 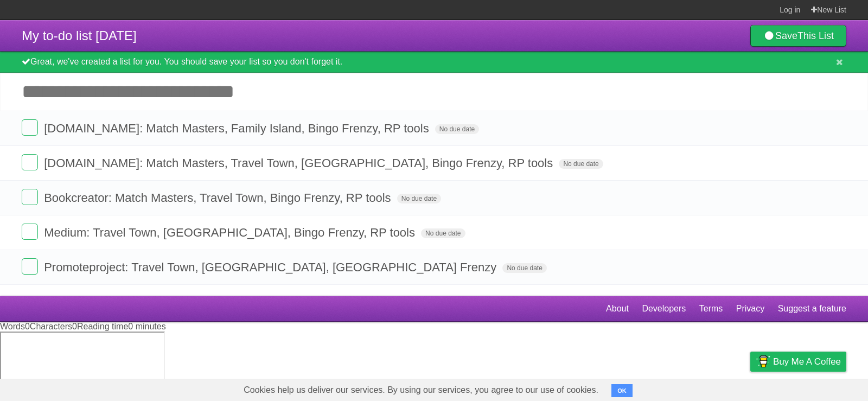 What do you see at coordinates (618, 308) in the screenshot?
I see `a: About` at bounding box center [618, 308].